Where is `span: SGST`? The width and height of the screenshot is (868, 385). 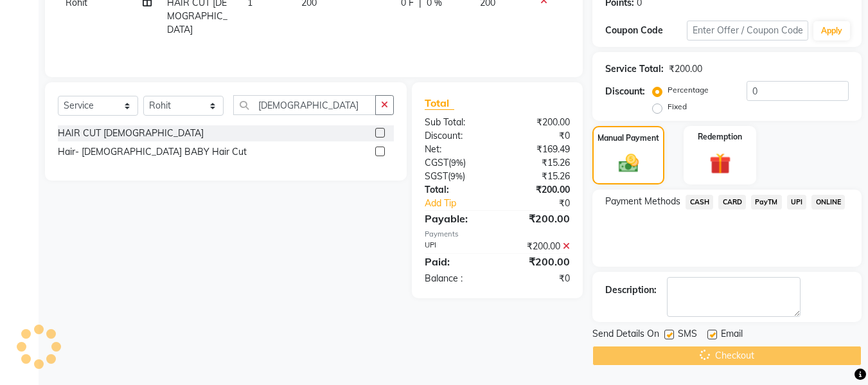
span: SGST is located at coordinates (436, 176).